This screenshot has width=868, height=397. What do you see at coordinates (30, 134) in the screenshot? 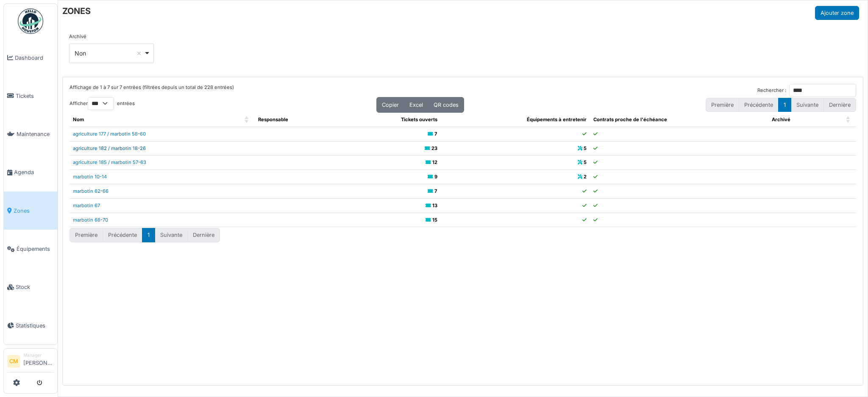
I see `a: Maintenance` at bounding box center [30, 134].